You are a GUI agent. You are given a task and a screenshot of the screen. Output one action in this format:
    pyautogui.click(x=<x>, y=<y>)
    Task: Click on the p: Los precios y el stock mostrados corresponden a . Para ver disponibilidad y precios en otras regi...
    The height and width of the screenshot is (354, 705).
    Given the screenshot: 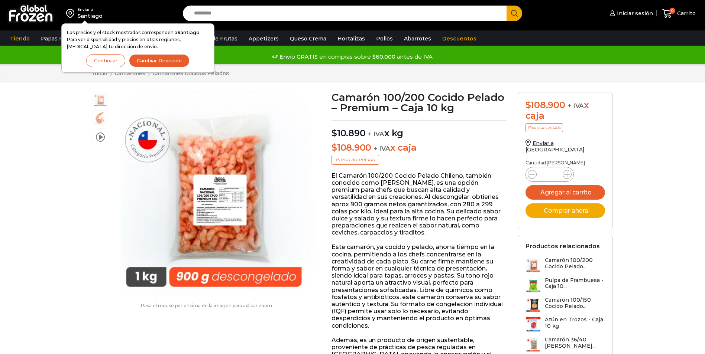 What is the action you would take?
    pyautogui.click(x=138, y=40)
    